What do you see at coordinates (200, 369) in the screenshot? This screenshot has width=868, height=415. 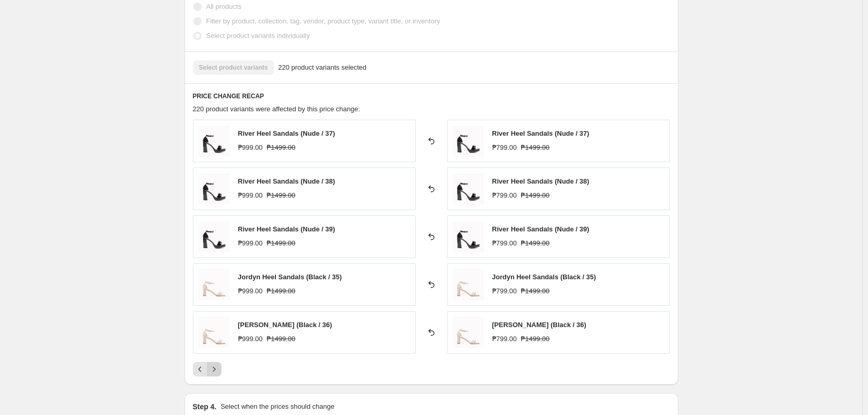 I see `button: Previous` at bounding box center [200, 369].